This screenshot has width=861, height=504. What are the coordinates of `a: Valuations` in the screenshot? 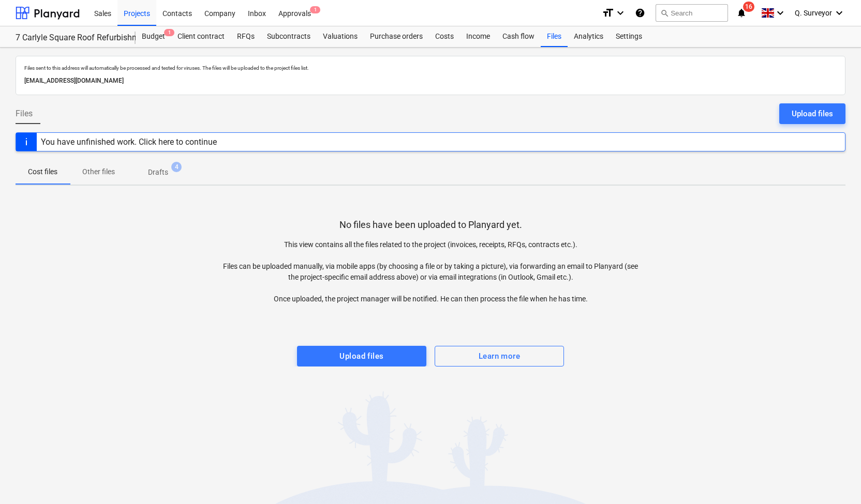 It's located at (340, 36).